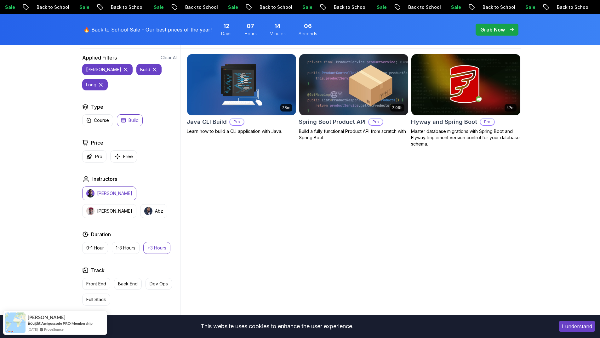 The width and height of the screenshot is (600, 338). What do you see at coordinates (149, 70) in the screenshot?
I see `button: build` at bounding box center [149, 70].